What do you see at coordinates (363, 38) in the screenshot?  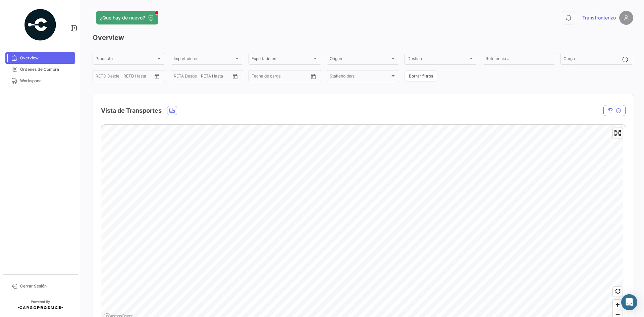 I see `h3: Overview` at bounding box center [363, 38].